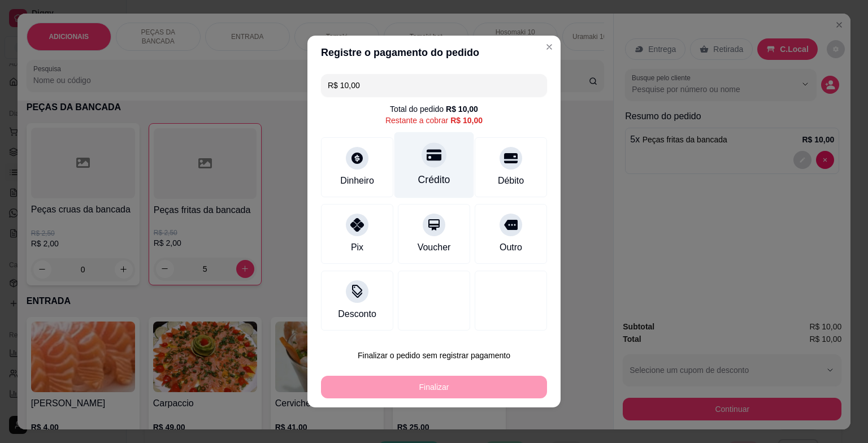 This screenshot has height=443, width=868. Describe the element at coordinates (434, 109) in the screenshot. I see `div: Total do pedido` at that location.